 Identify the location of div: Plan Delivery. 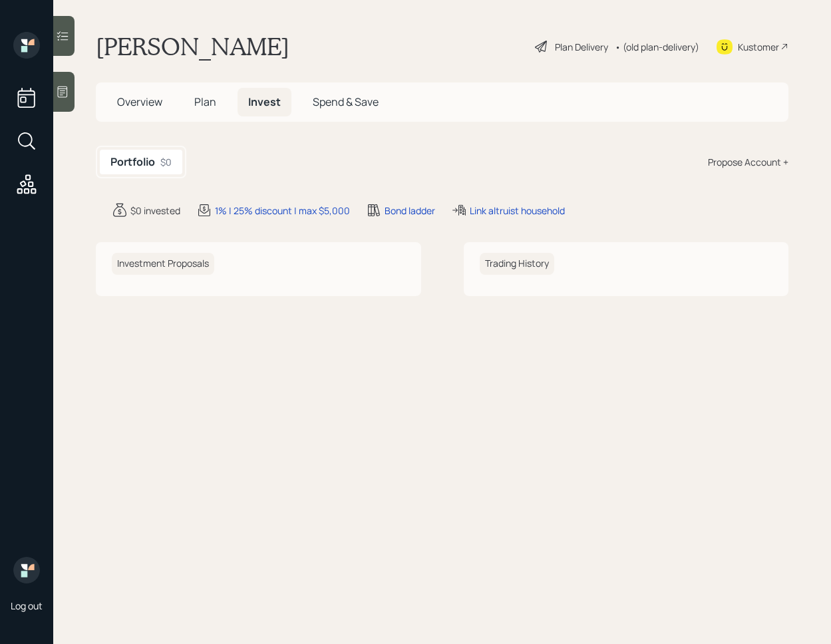
(582, 47).